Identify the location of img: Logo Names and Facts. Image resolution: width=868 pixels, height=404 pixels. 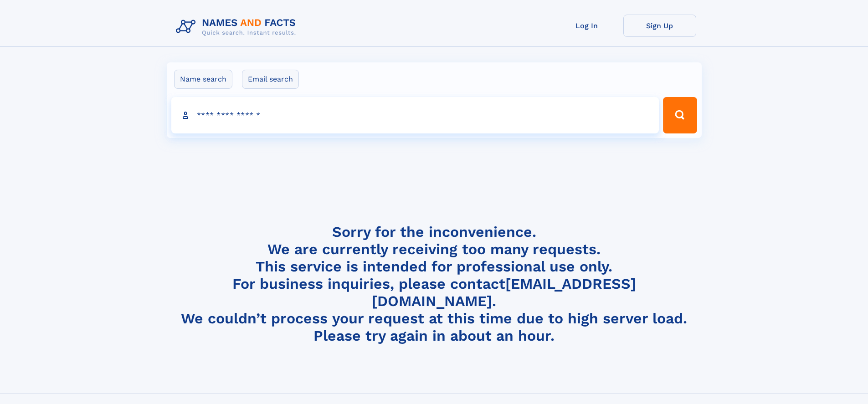
(238, 27).